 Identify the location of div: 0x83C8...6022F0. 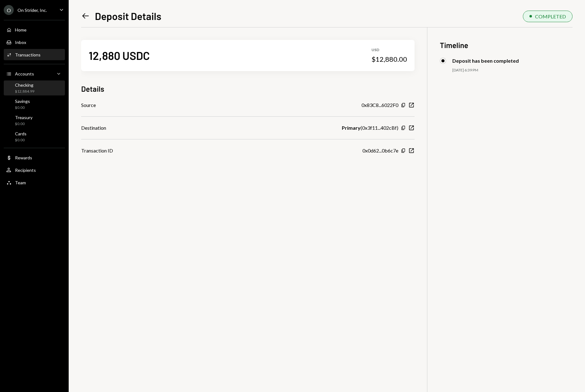
(380, 105).